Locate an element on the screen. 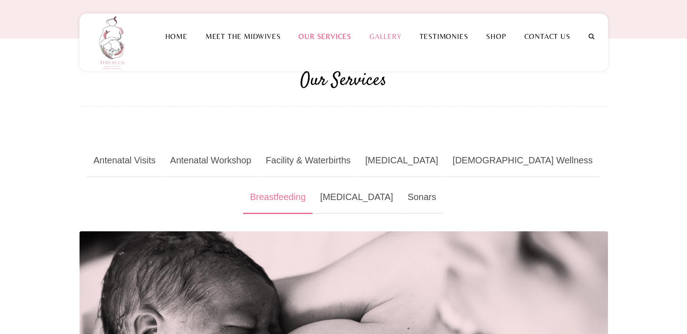 This screenshot has height=334, width=687. a: Contact Us is located at coordinates (548, 36).